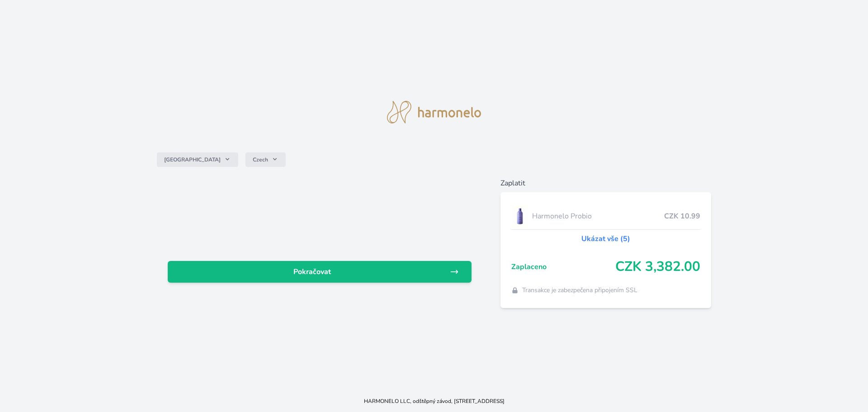 The height and width of the screenshot is (412, 868). Describe the element at coordinates (260, 160) in the screenshot. I see `span: Czech` at that location.